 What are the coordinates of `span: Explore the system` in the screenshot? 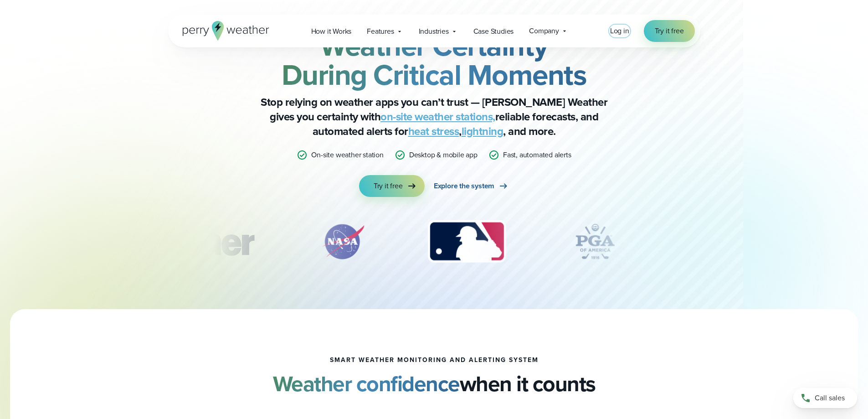 It's located at (464, 186).